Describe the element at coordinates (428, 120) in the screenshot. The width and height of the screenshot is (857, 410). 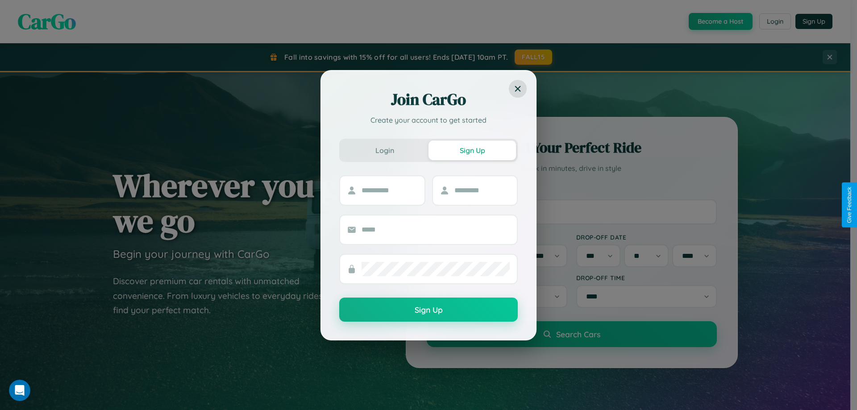
I see `p: Create your account to get started` at that location.